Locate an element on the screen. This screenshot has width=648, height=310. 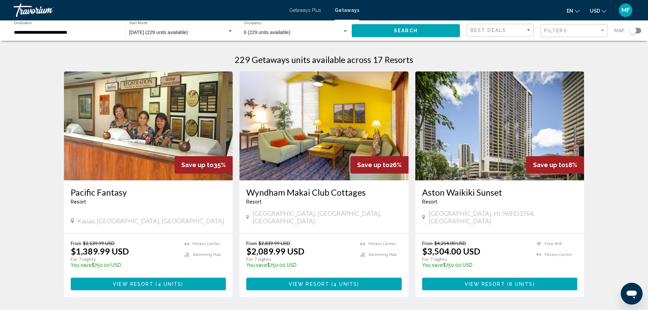
a: Getaways Plus is located at coordinates (305, 10).